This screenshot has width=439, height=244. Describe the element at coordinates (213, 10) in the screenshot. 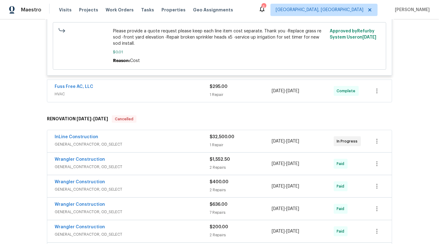

I see `span: Geo Assignments` at that location.